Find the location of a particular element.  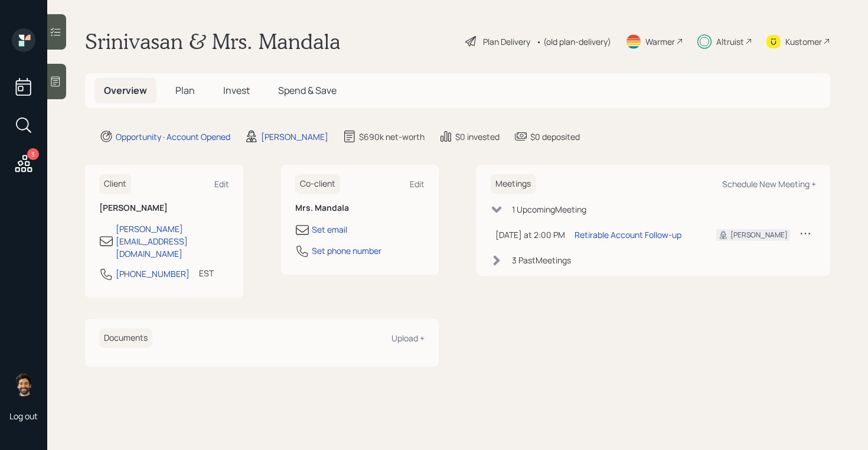

span: Spend & Save is located at coordinates (307, 91).